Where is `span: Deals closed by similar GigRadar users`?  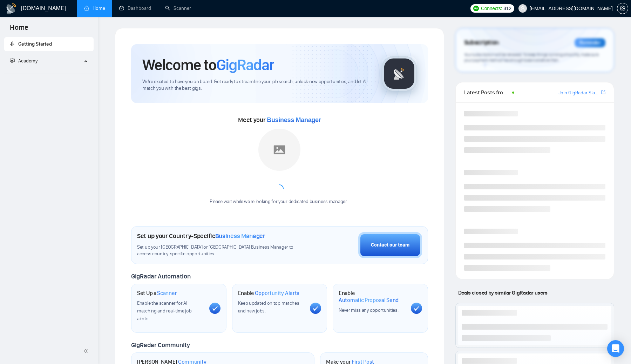 span: Deals closed by similar GigRadar users is located at coordinates (502, 292).